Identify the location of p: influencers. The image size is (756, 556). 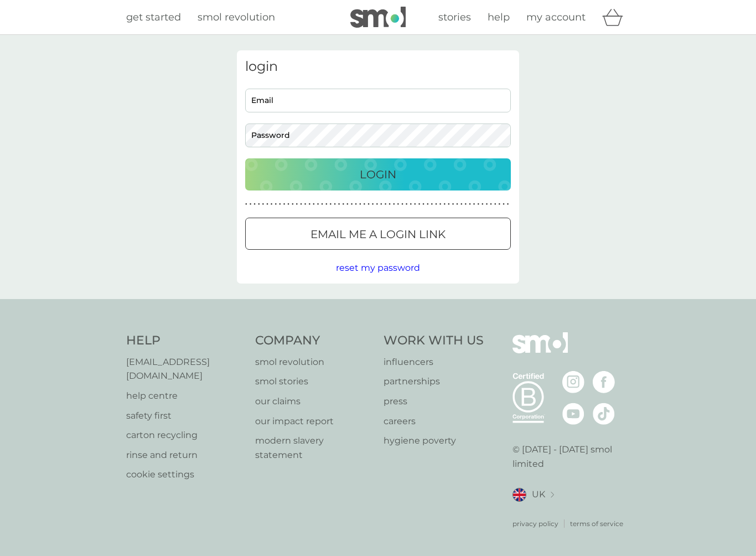
(433, 362).